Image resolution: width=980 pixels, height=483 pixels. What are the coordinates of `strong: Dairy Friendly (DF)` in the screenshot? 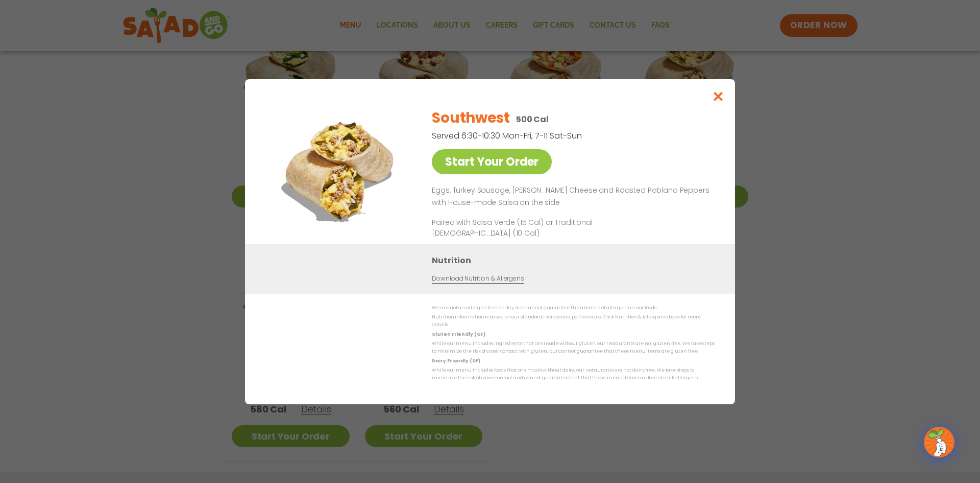 It's located at (456, 360).